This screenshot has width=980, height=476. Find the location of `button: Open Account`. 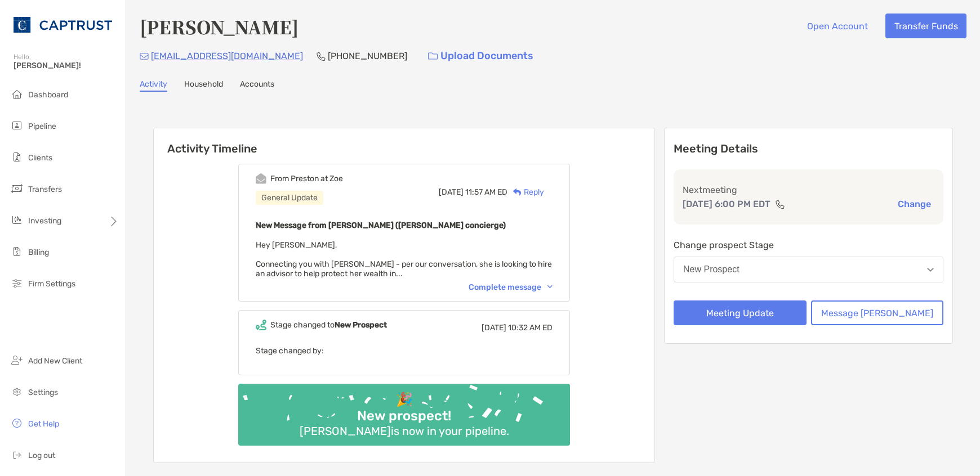

button: Open Account is located at coordinates (837, 25).